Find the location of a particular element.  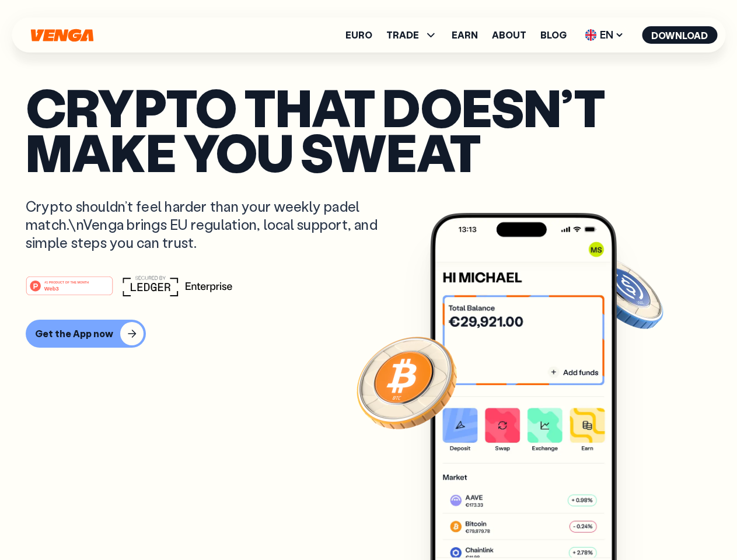

span: EN is located at coordinates (605, 35).